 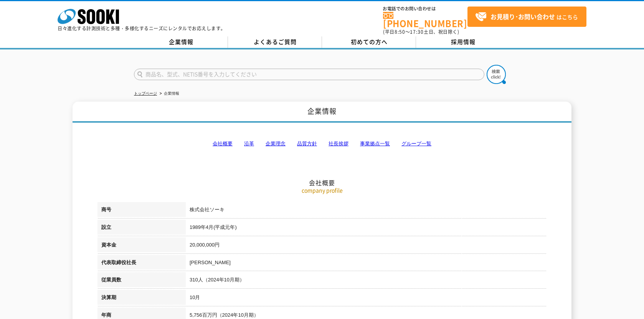 I want to click on a: グループ一覧, so click(x=416, y=143).